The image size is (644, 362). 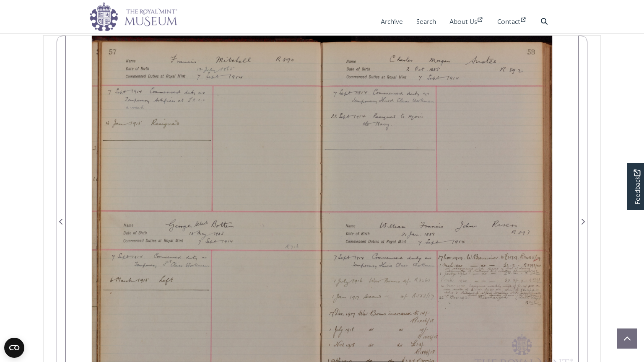 I want to click on a: About Us, so click(x=466, y=21).